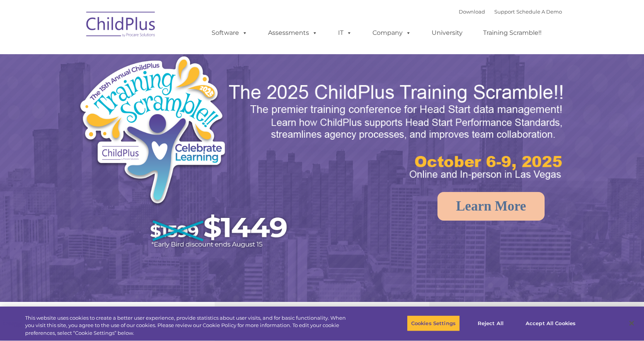  Describe the element at coordinates (539, 12) in the screenshot. I see `a: Schedule A Demo` at that location.